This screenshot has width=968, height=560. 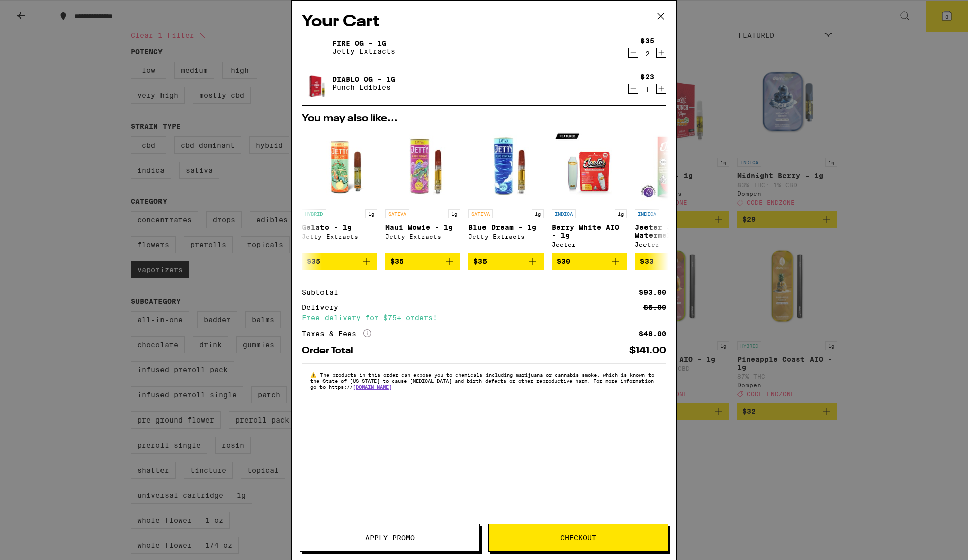 I want to click on span: $30, so click(x=563, y=262).